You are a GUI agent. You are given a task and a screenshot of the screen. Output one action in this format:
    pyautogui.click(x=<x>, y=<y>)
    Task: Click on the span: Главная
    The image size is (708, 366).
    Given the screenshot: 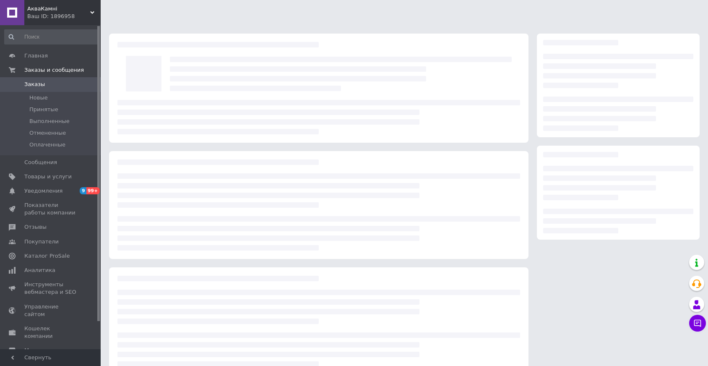 What is the action you would take?
    pyautogui.click(x=36, y=56)
    